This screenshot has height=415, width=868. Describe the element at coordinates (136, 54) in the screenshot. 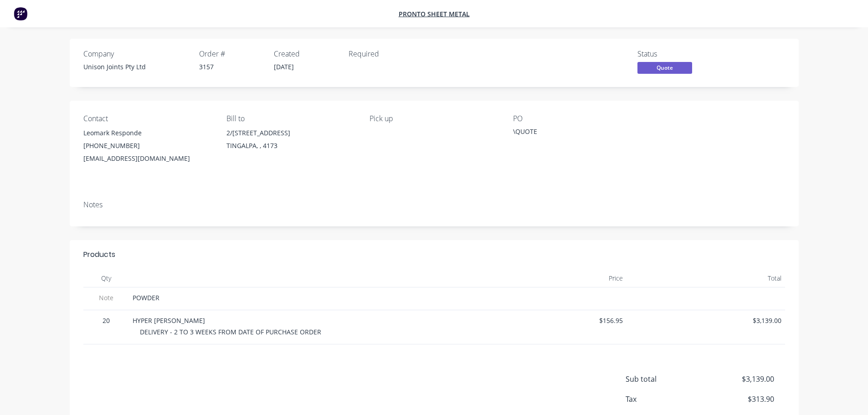

I see `div: Company` at that location.